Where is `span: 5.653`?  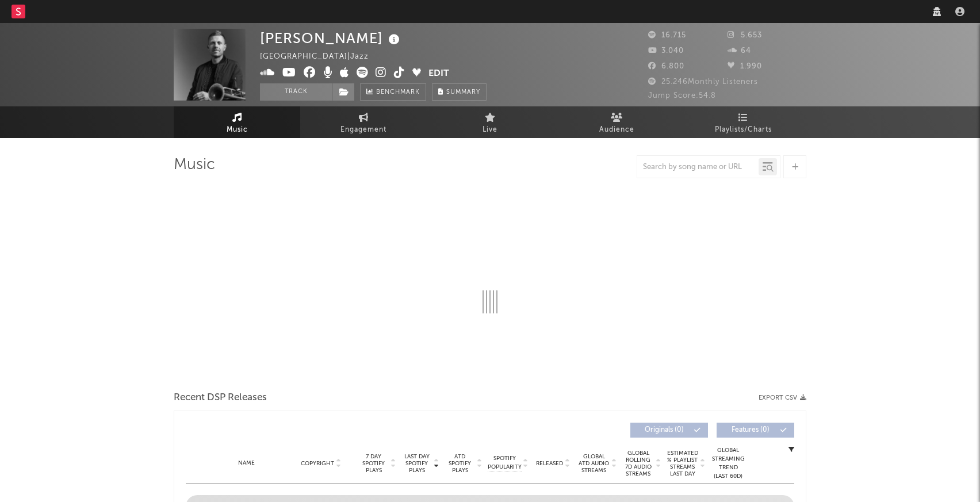 span: 5.653 is located at coordinates (745, 35).